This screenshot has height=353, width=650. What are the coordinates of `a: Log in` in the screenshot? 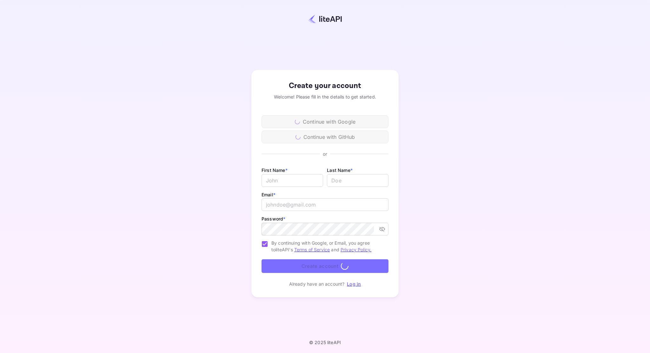 It's located at (354, 283).